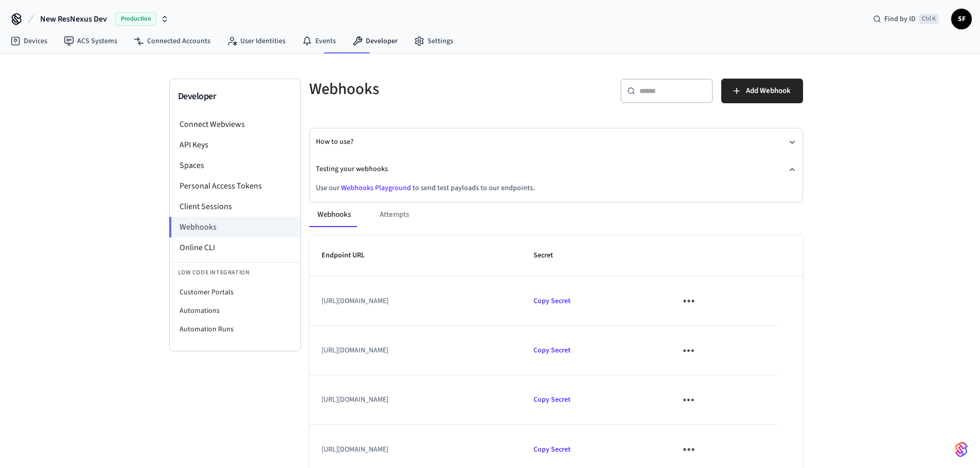 This screenshot has height=468, width=980. Describe the element at coordinates (961, 19) in the screenshot. I see `button: SF` at that location.